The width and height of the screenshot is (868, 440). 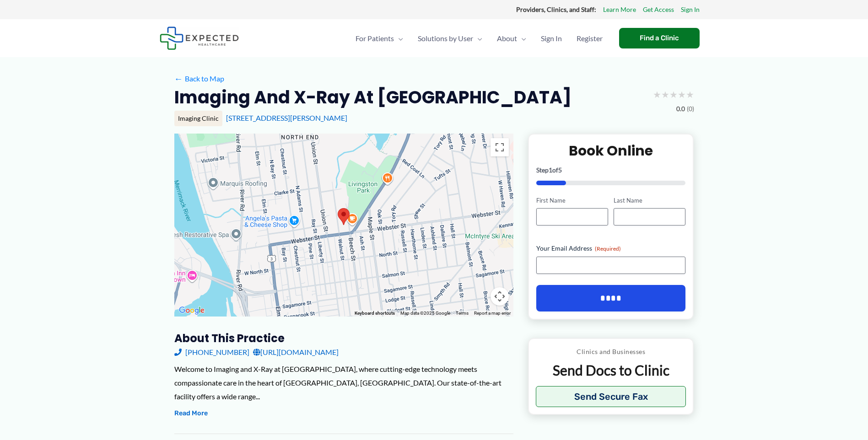 What do you see at coordinates (691, 109) in the screenshot?
I see `span: (0)` at bounding box center [691, 109].